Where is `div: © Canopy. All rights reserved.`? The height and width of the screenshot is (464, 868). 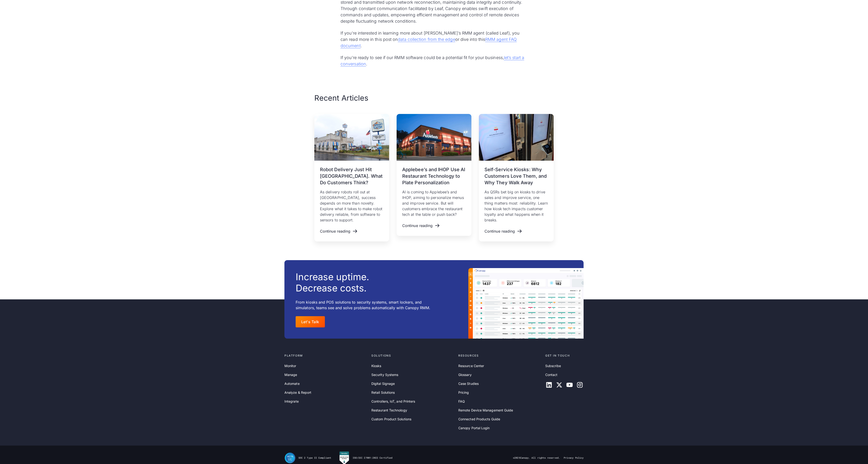 div: © Canopy. All rights reserved. is located at coordinates (536, 458).